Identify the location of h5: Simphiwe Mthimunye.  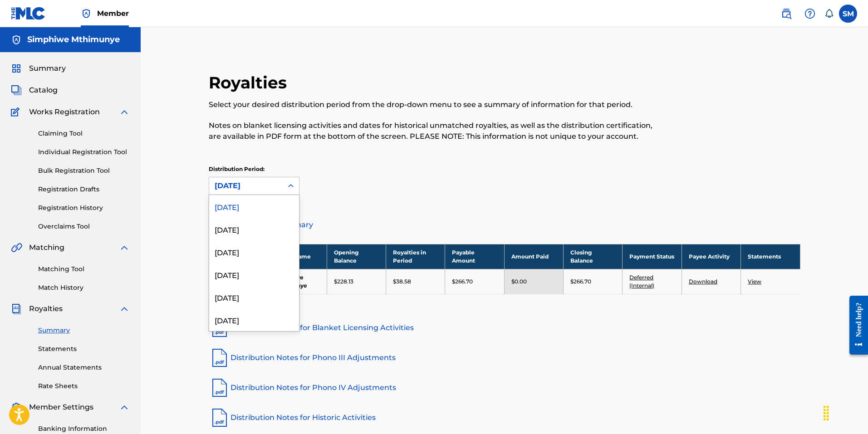
(74, 39).